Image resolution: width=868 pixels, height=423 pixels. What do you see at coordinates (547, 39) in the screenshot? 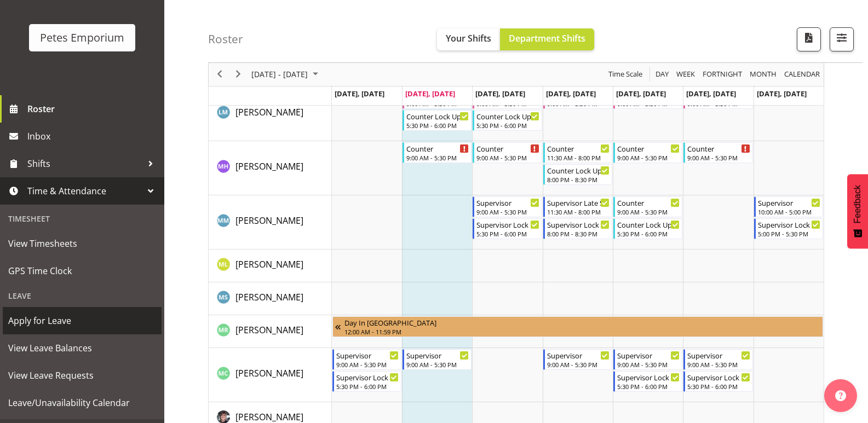
I see `button: Department Shifts` at bounding box center [547, 39].